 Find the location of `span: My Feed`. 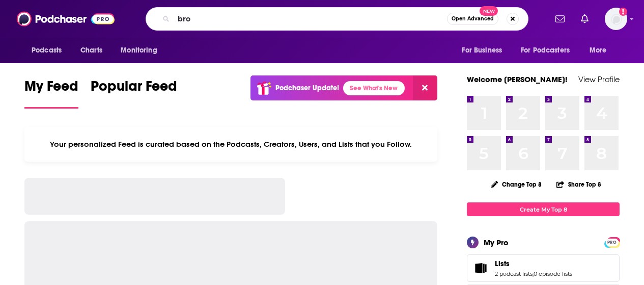

span: My Feed is located at coordinates (51, 89).